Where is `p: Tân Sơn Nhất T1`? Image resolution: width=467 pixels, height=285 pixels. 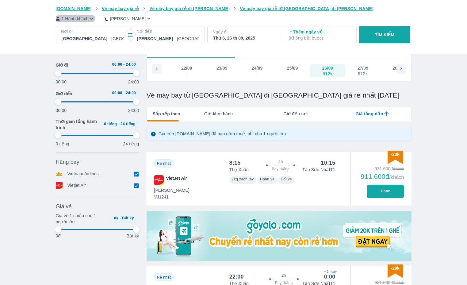
p: Tân Sơn Nhất T1 is located at coordinates (319, 170).